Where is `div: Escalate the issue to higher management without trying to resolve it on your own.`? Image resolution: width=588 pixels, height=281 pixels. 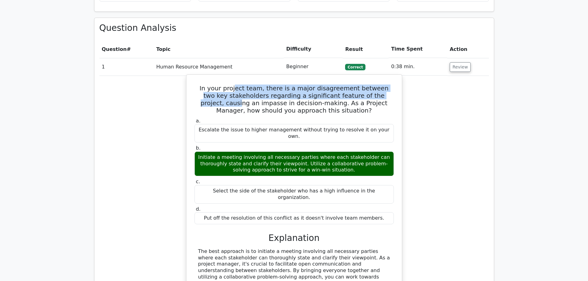 div: Escalate the issue to higher management without trying to resolve it on your own. is located at coordinates (294, 133).